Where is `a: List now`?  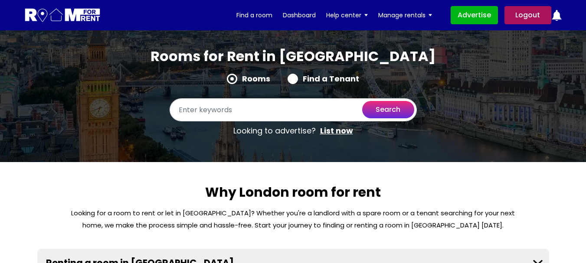
a: List now is located at coordinates (336, 131).